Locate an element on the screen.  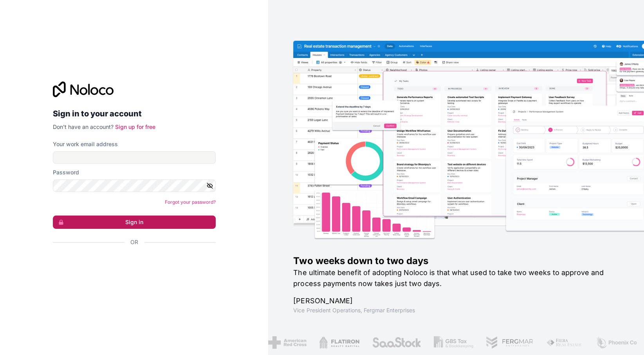
img: /assets/american-red-cross-BAupjrZR.png is located at coordinates (284, 342).